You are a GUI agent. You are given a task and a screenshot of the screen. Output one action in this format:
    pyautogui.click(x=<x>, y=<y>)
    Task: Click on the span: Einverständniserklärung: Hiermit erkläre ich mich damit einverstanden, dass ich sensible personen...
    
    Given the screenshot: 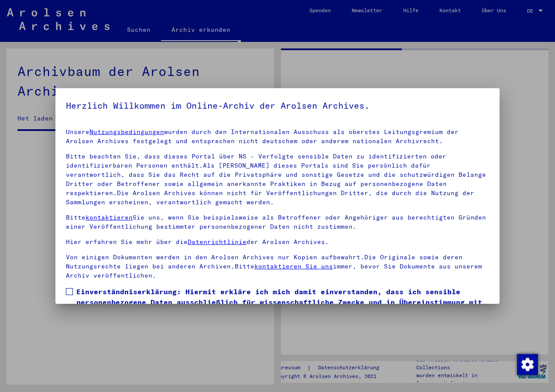 What is the action you would take?
    pyautogui.click(x=283, y=307)
    